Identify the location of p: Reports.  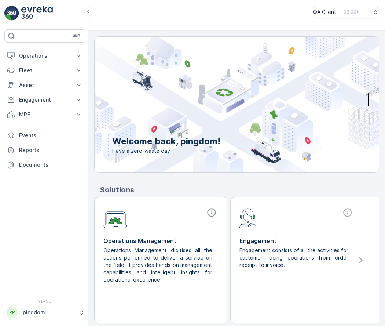
(51, 150).